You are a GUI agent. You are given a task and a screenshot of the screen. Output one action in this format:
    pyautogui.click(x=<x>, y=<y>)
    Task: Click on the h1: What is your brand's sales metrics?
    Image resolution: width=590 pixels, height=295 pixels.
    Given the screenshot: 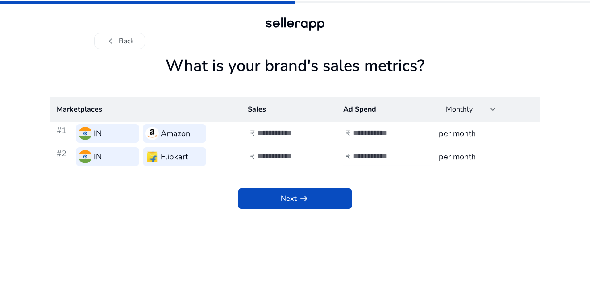 What is the action you would take?
    pyautogui.click(x=295, y=76)
    